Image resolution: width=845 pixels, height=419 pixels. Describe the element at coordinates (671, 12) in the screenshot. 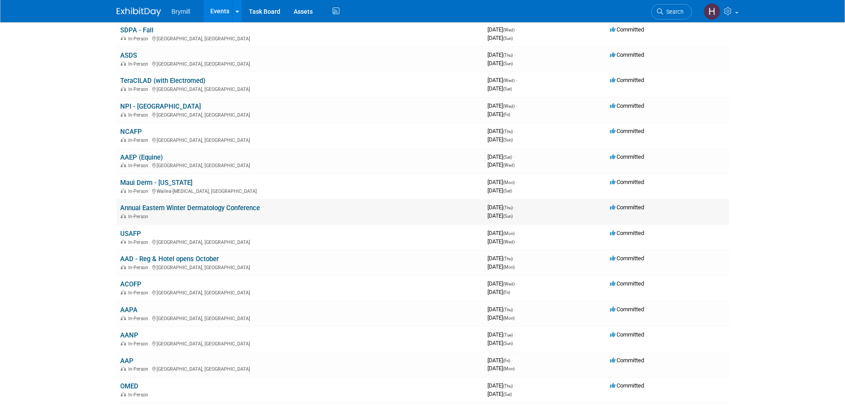

I see `a: Search` at that location.